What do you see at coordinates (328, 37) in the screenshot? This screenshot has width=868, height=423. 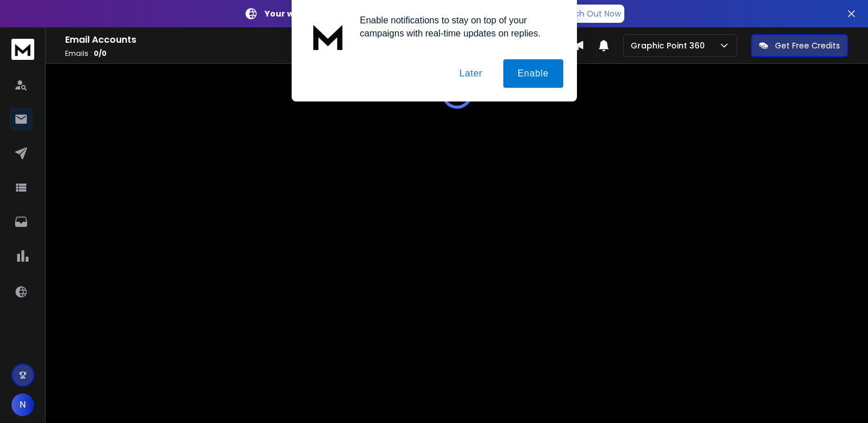 I see `img: notification icon` at bounding box center [328, 37].